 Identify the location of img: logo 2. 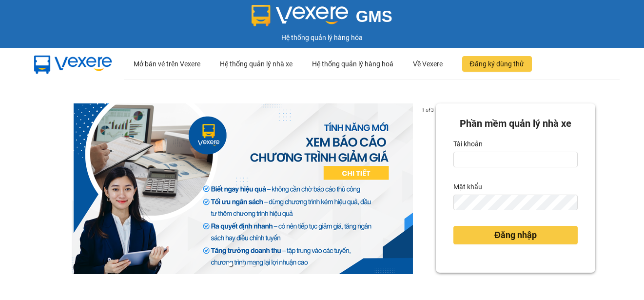
(300, 16).